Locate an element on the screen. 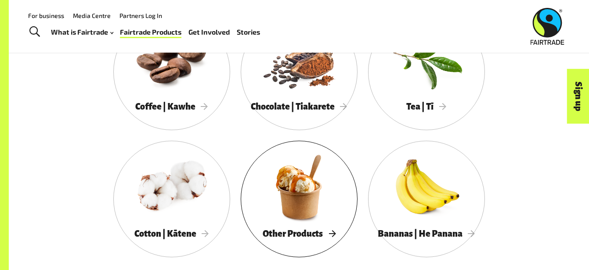  a: Stories is located at coordinates (248, 32).